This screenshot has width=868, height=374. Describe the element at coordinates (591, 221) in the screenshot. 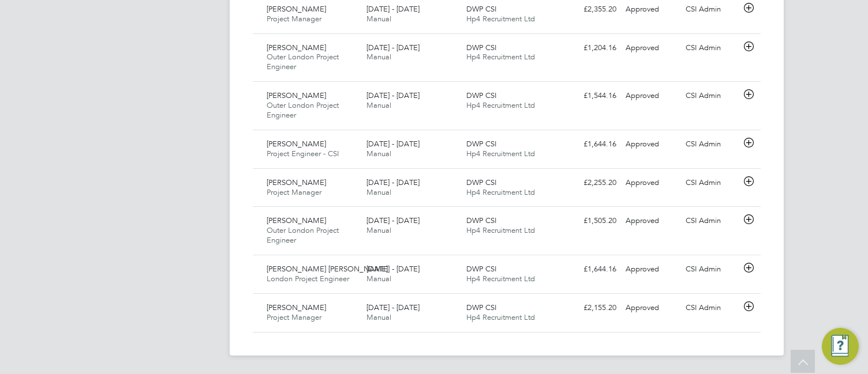

I see `div: £1,505.20` at that location.